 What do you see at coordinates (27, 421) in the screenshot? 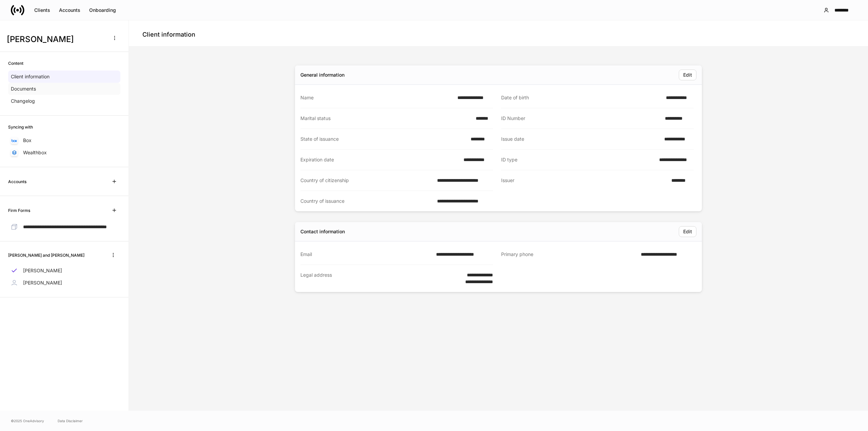
I see `span: © 2025 OneAdvisory` at bounding box center [27, 421].